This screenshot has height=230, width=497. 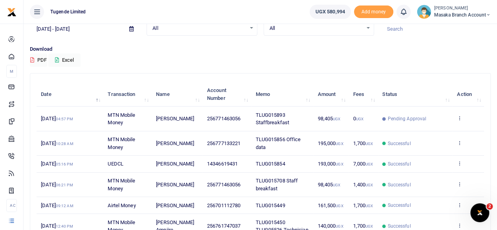 What do you see at coordinates (68, 12) in the screenshot?
I see `span: Tugende Limited` at bounding box center [68, 12].